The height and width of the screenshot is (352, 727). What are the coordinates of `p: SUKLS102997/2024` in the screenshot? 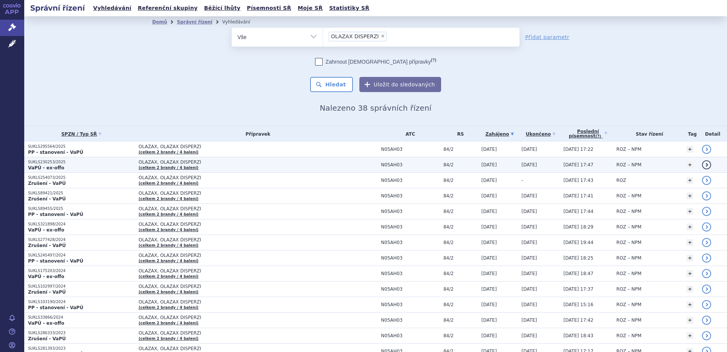 It's located at (81, 286).